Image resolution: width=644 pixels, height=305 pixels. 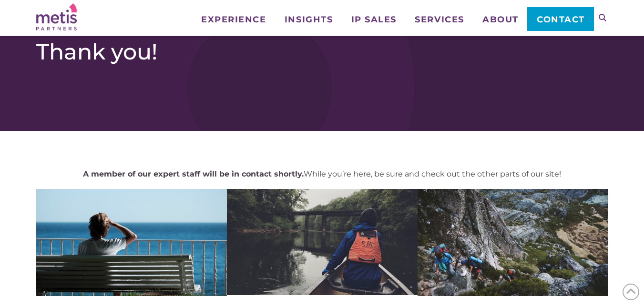 I want to click on h1: Thank you!, so click(x=322, y=52).